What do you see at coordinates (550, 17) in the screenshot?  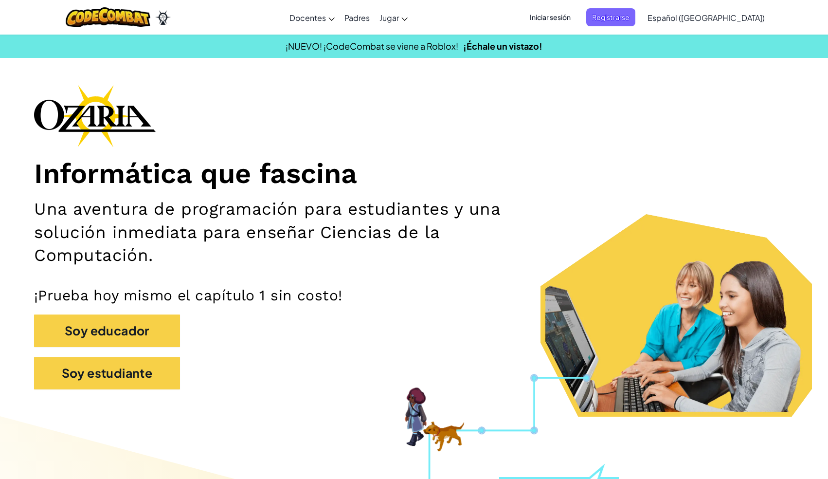 I see `span: Iniciar sesión` at bounding box center [550, 17].